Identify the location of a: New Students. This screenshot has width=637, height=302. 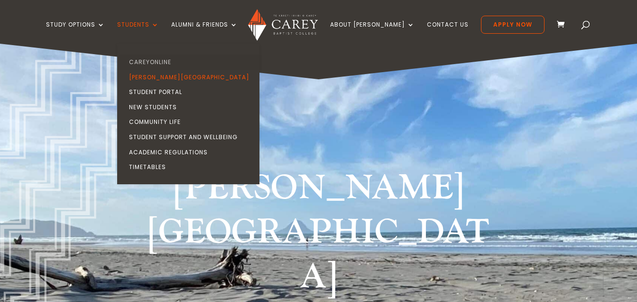
(191, 107).